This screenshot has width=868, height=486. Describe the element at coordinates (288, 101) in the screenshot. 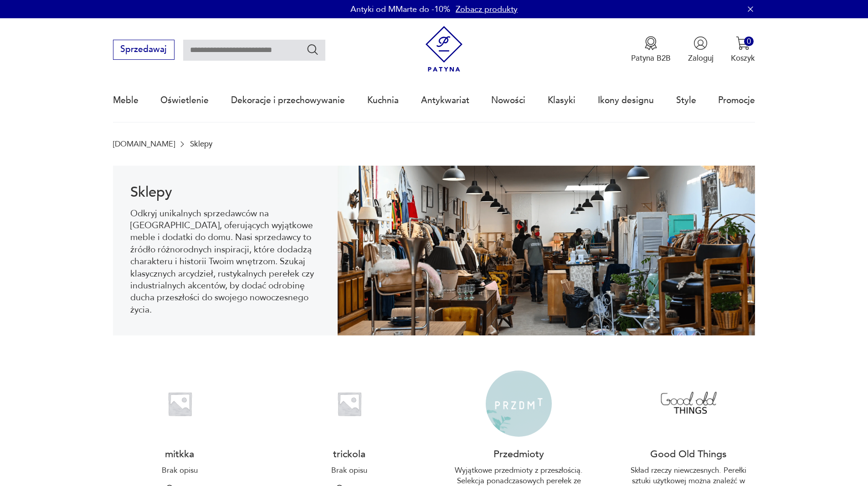

I see `a: Dekoracje i przechowywanie` at that location.